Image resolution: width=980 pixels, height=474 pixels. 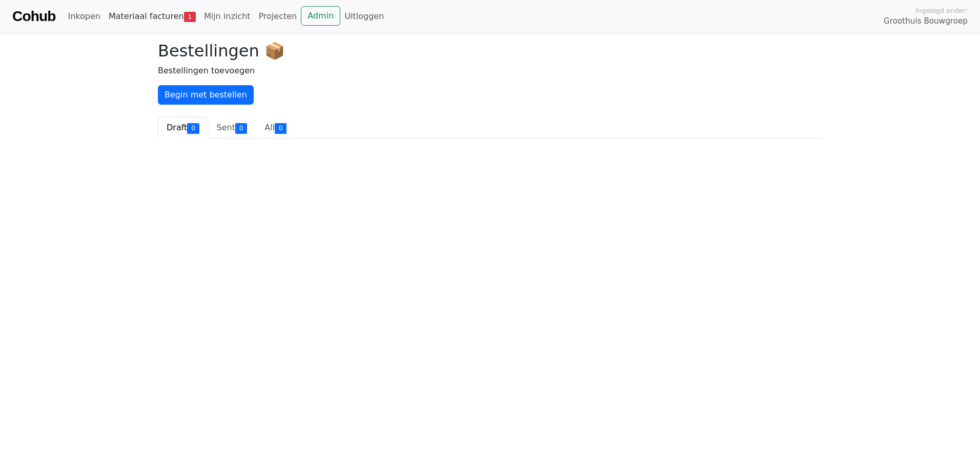 I want to click on a: All0, so click(x=275, y=128).